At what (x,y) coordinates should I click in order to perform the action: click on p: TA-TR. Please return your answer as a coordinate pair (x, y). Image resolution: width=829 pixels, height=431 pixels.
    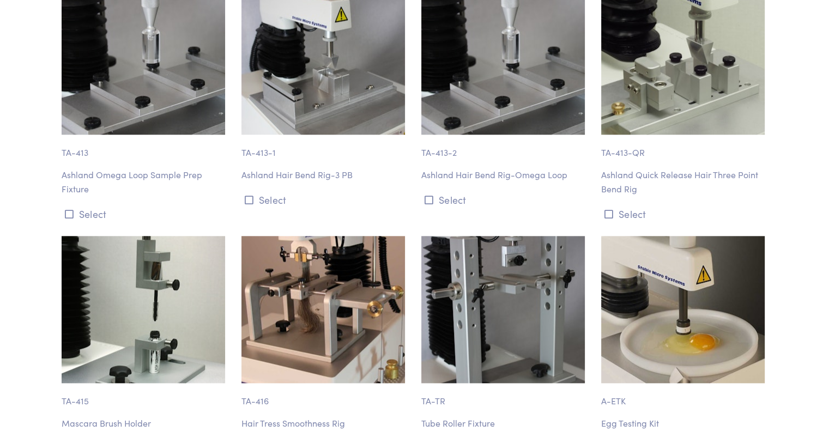
    Looking at the image, I should click on (505, 396).